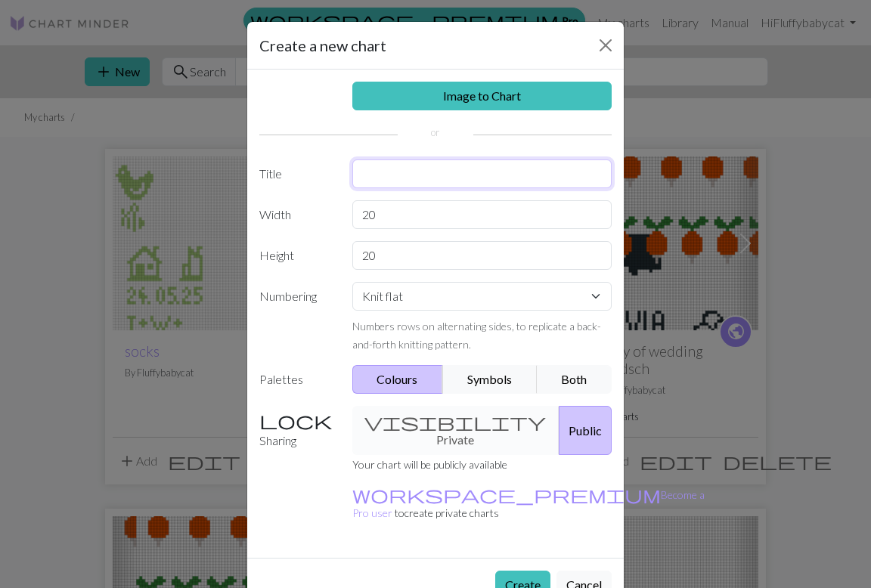 The height and width of the screenshot is (588, 871). Describe the element at coordinates (398, 379) in the screenshot. I see `button: Colours` at that location.